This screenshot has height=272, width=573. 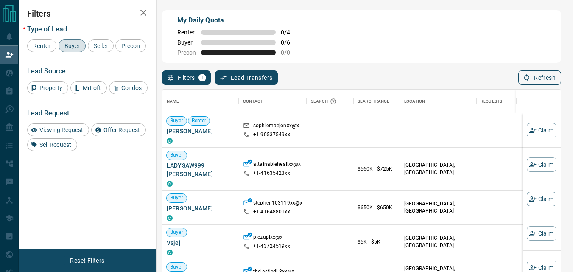 What do you see at coordinates (202, 78) in the screenshot?
I see `span: 1` at bounding box center [202, 78].